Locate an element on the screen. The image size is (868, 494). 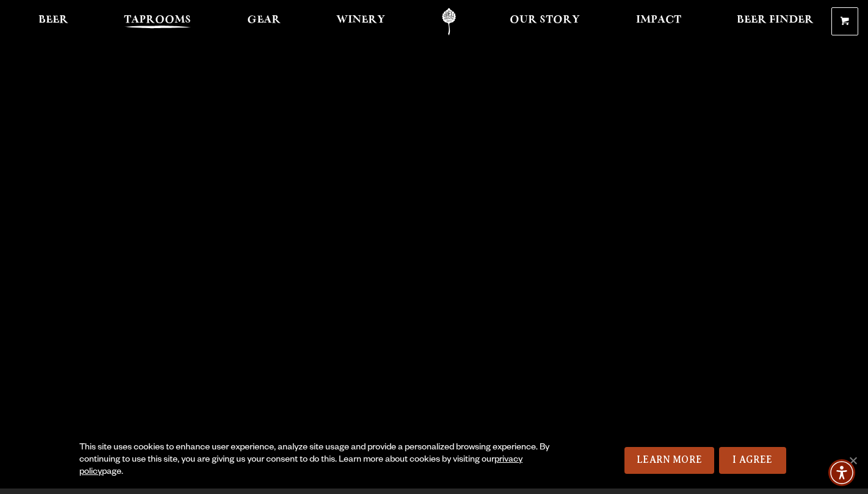
a: Beer Finder is located at coordinates (776, 22).